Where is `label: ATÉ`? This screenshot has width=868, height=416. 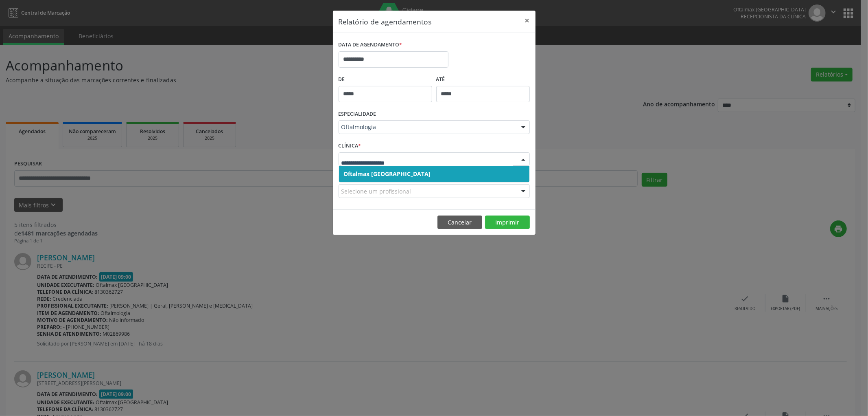
label: ATÉ is located at coordinates (483, 80).